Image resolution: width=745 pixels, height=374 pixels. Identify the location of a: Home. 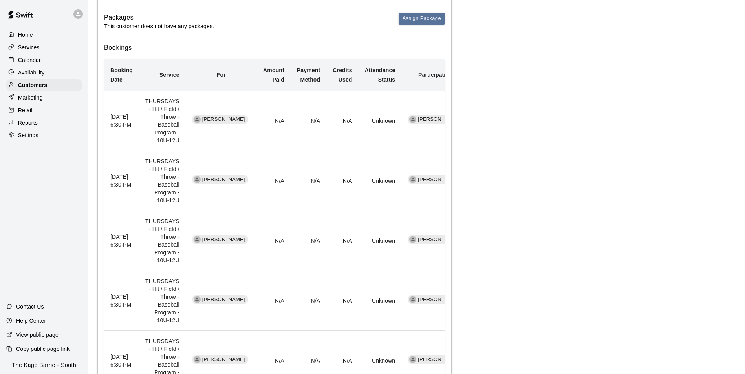
(44, 35).